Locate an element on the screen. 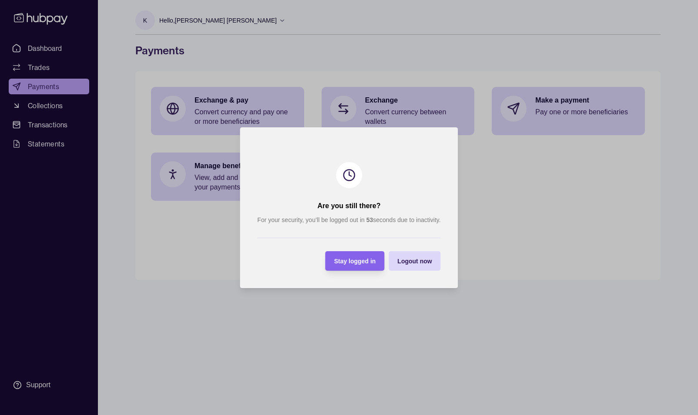  p: For your security, you’ll be logged out in seconds due to inactivity. is located at coordinates (348, 220).